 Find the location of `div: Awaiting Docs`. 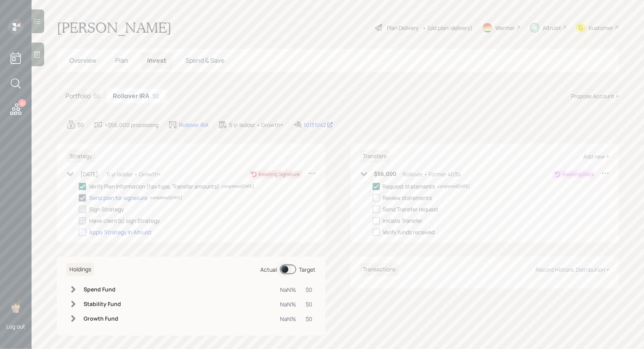

div: Awaiting Docs is located at coordinates (577, 174).